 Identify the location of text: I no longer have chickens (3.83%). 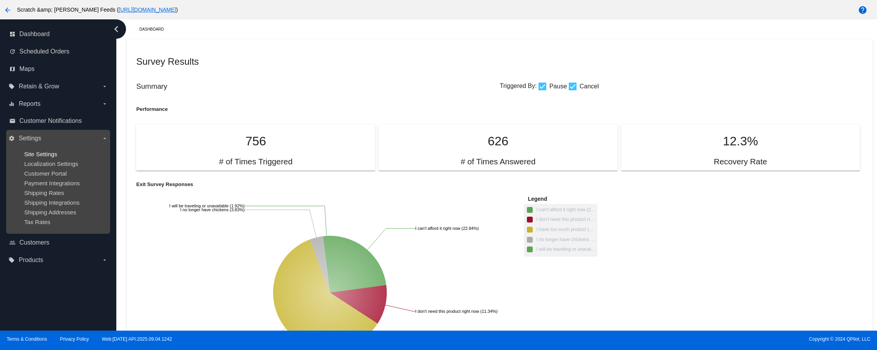
(212, 210).